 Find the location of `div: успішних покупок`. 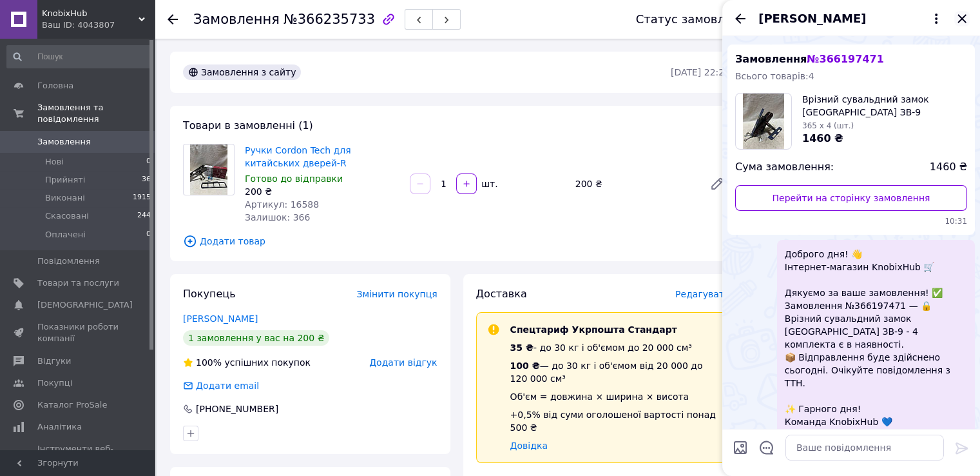

div: успішних покупок is located at coordinates (246, 362).